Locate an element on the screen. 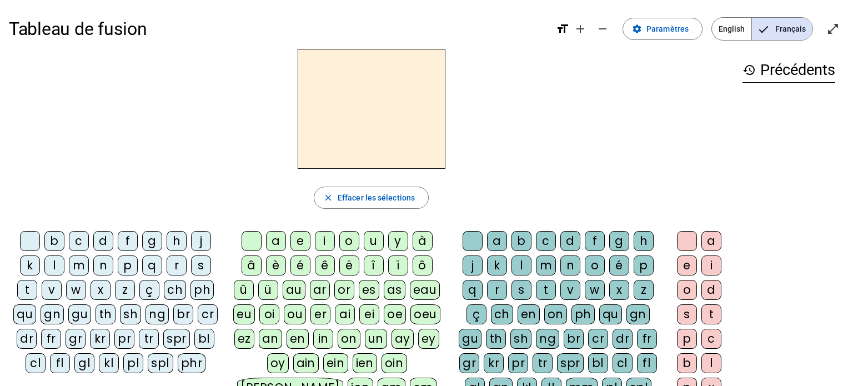 The height and width of the screenshot is (386, 853). div: y is located at coordinates (398, 241).